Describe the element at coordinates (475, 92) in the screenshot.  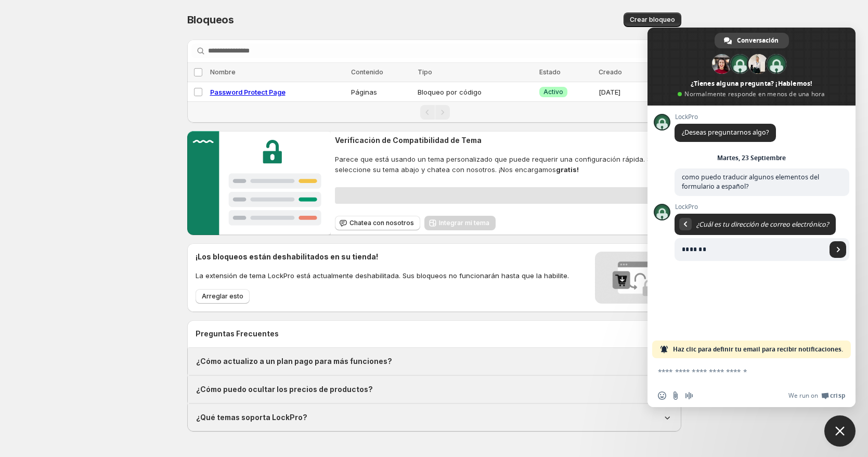
I see `td: Bloqueo por código` at that location.